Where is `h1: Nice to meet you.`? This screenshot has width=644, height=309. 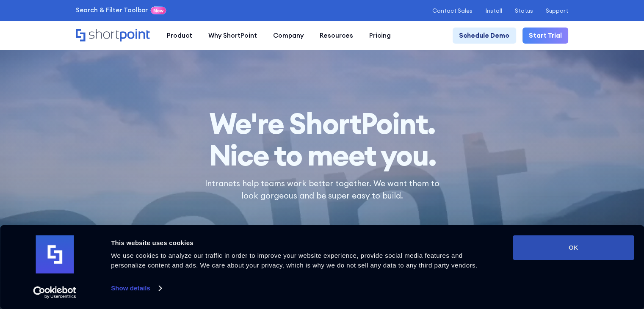 h1: Nice to meet you. is located at coordinates (322, 139).